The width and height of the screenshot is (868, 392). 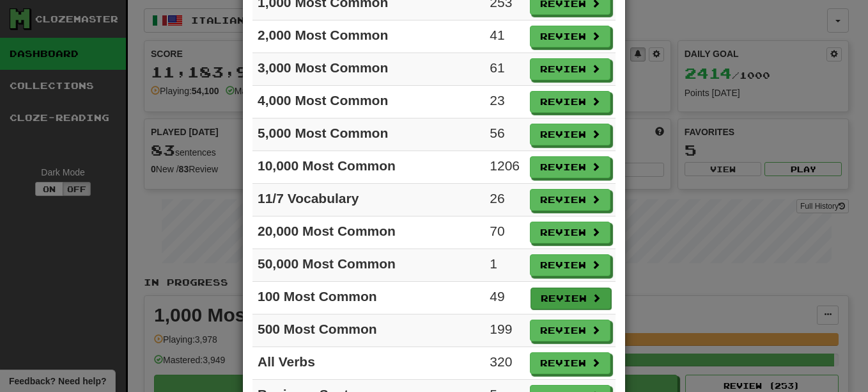 I want to click on td: 11/7 Vocabulary, so click(x=368, y=200).